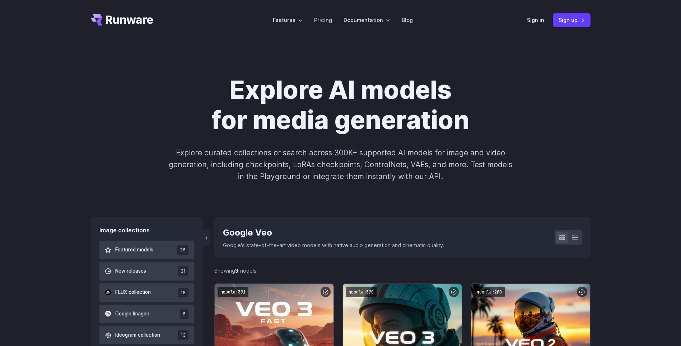 The width and height of the screenshot is (681, 346). What do you see at coordinates (184, 313) in the screenshot?
I see `span: 6` at bounding box center [184, 313].